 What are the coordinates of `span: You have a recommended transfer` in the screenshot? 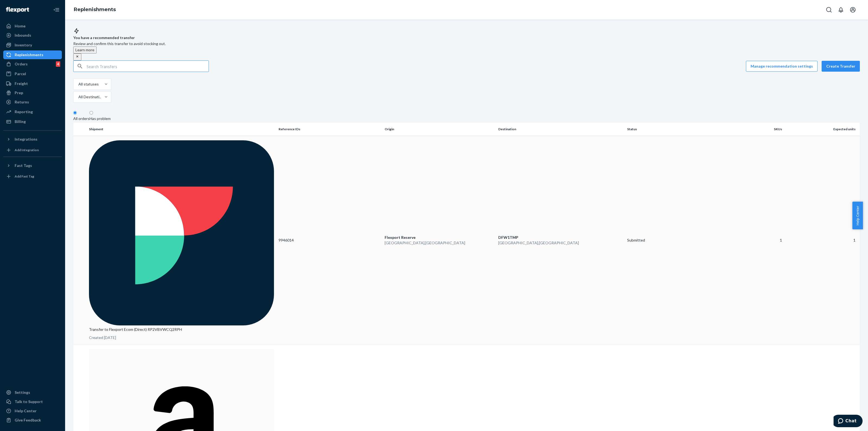 It's located at (466, 38).